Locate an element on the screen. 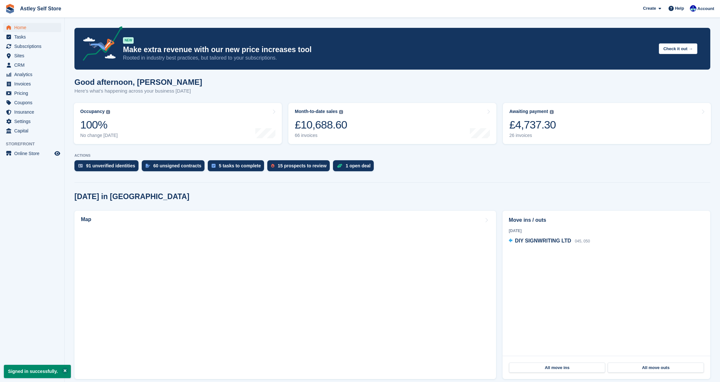 The width and height of the screenshot is (720, 382). a: DIY SIGNWRITING LTD 045, 050 is located at coordinates (549, 241).